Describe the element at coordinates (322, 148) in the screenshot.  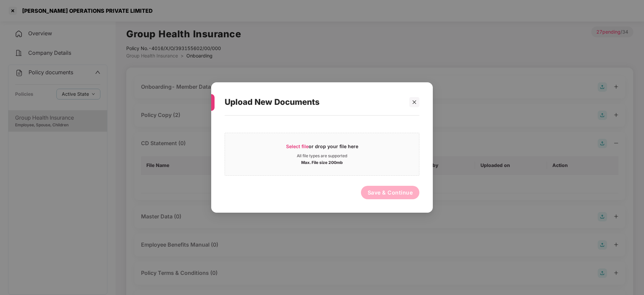
I see `div: or drop your file here` at that location.